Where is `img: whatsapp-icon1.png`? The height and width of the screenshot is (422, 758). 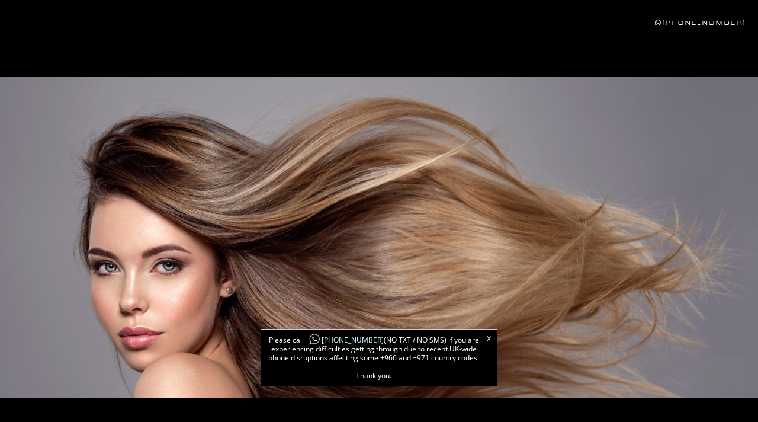
img: whatsapp-icon1.png is located at coordinates (315, 339).